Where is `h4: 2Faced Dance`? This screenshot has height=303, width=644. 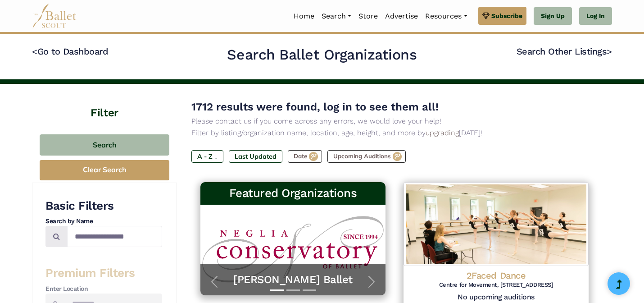 h4: 2Faced Dance is located at coordinates (496, 275).